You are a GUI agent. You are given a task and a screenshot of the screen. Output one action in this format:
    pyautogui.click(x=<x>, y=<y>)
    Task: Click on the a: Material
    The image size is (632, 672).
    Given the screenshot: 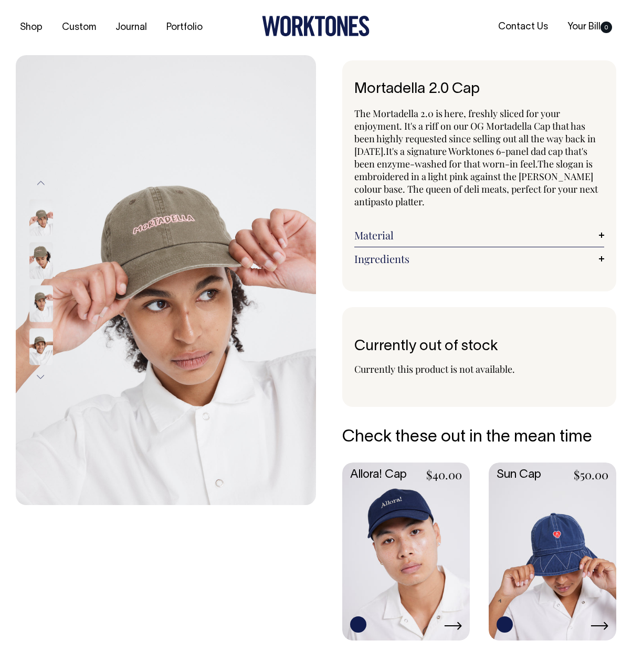 What is the action you would take?
    pyautogui.click(x=479, y=235)
    